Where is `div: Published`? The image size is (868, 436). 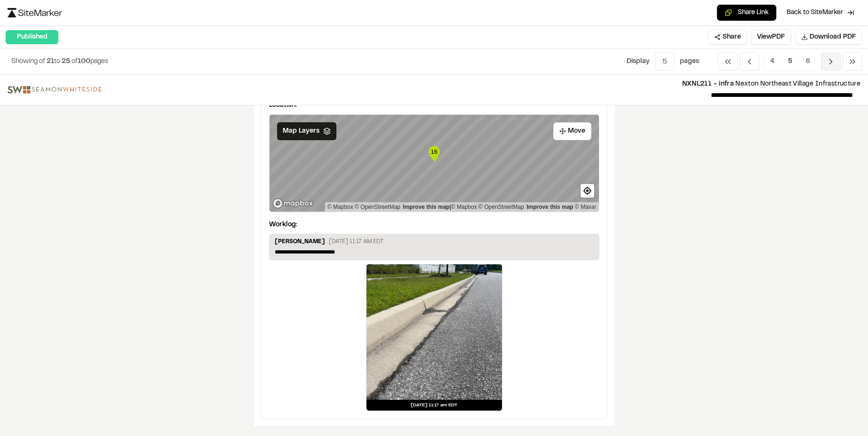 div: Published is located at coordinates (32, 37).